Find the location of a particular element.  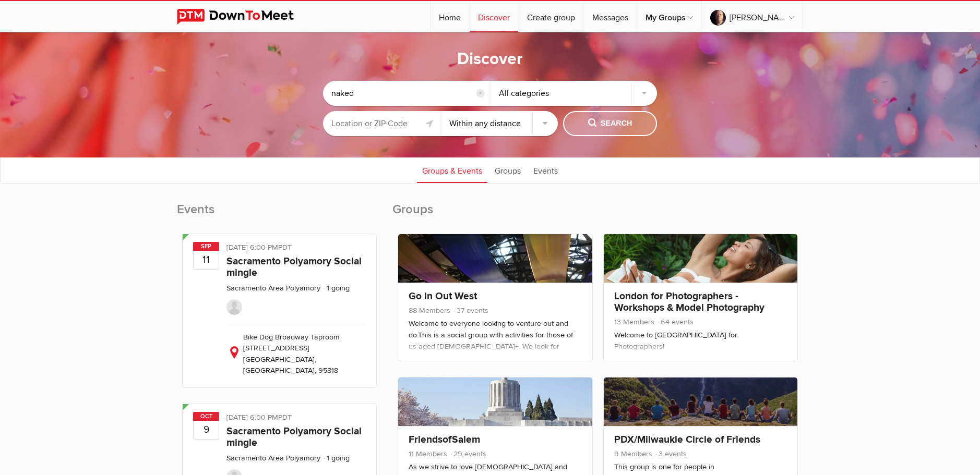

span: 29 events is located at coordinates (467, 454).